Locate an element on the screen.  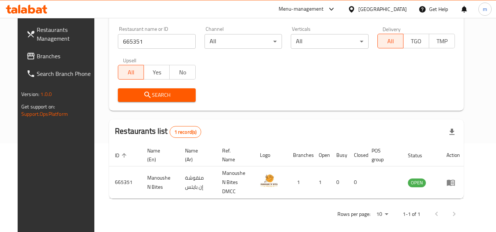
span: TGO is located at coordinates (416, 41).